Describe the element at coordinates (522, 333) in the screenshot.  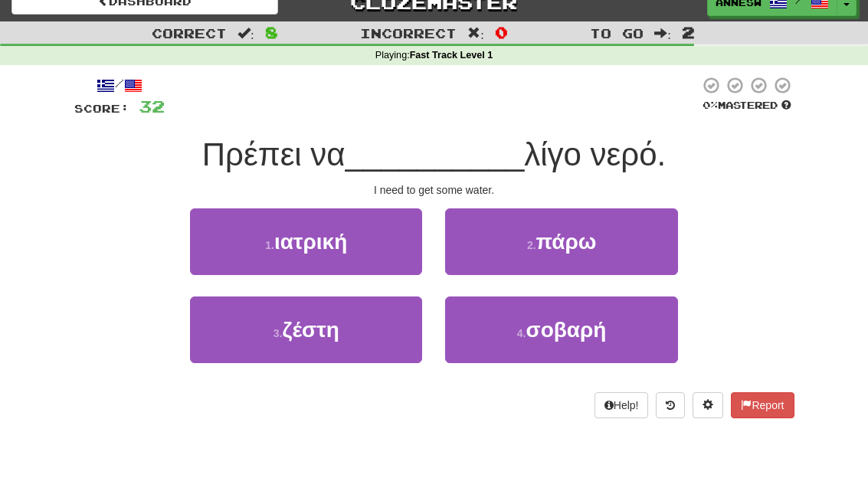
I see `small: 4 .` at that location.